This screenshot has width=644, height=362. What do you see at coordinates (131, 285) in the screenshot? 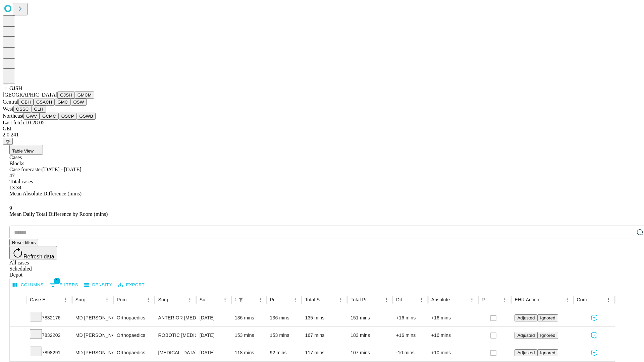
I see `button: Export` at bounding box center [131, 285].